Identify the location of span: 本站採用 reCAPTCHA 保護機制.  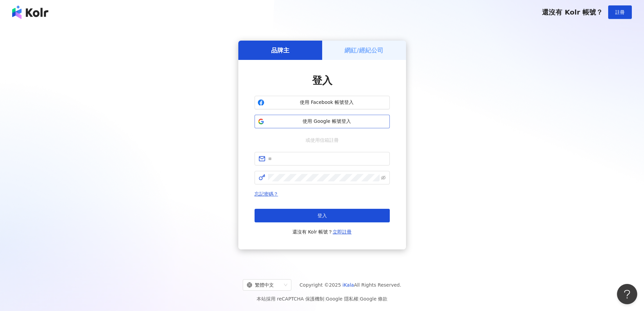
(322, 299).